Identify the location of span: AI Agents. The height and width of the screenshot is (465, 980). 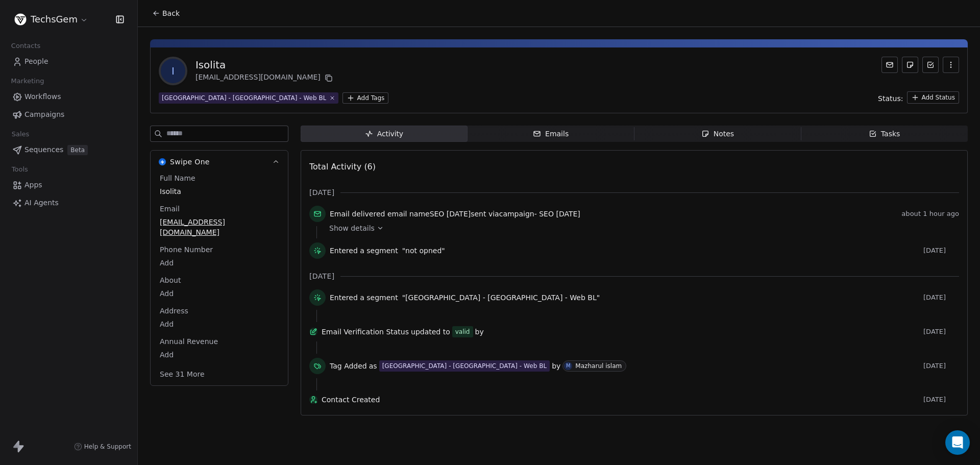
(42, 203).